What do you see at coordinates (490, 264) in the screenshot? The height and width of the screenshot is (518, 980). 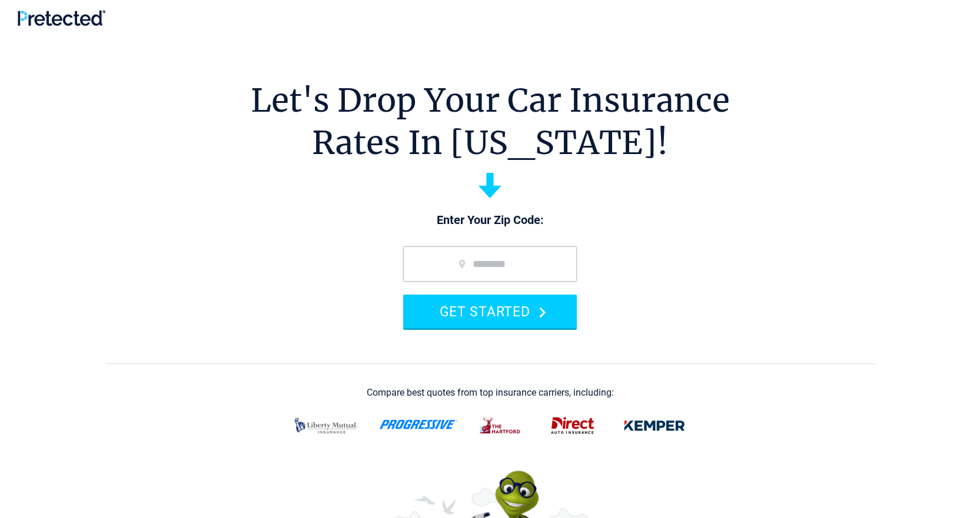 I see `input: zip code` at bounding box center [490, 264].